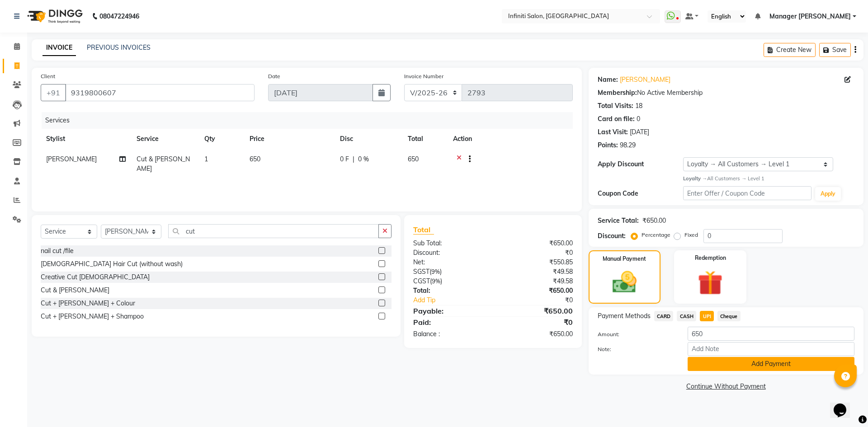 Image resolution: width=868 pixels, height=427 pixels. What do you see at coordinates (345, 159) in the screenshot?
I see `span: 0 F` at bounding box center [345, 159].